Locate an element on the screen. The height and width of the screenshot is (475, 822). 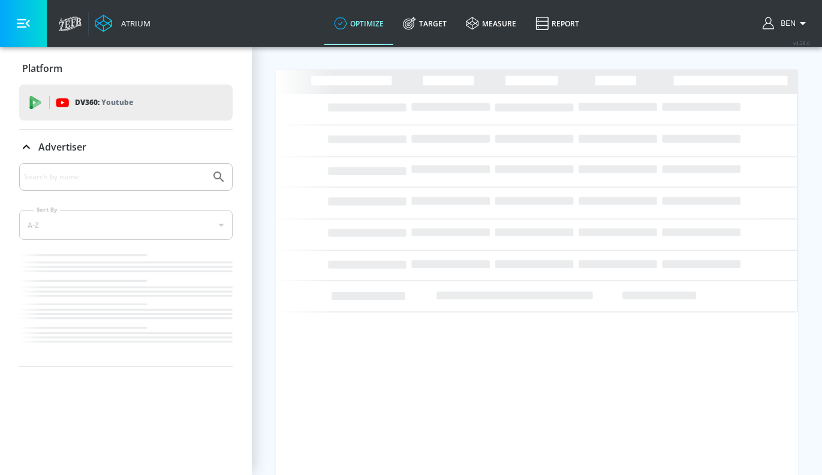
div: Platform is located at coordinates (126, 68).